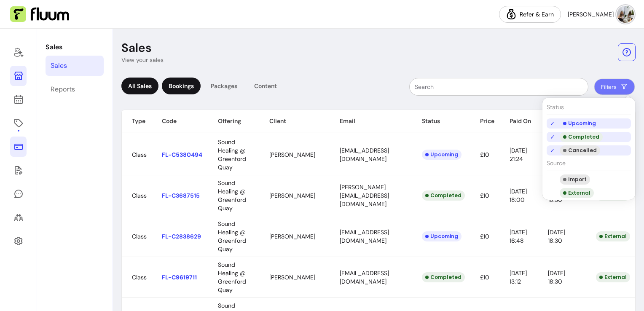 The height and width of the screenshot is (311, 644). What do you see at coordinates (18, 123) in the screenshot?
I see `a: Offerings` at bounding box center [18, 123].